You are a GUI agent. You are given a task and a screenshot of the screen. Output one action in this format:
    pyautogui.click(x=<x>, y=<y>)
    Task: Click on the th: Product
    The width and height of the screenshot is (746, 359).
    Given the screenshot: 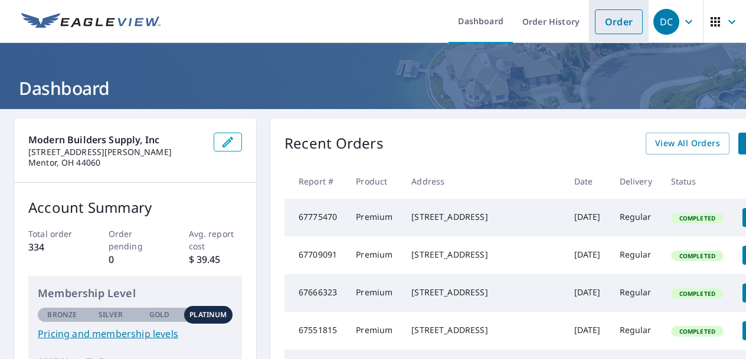 What is the action you would take?
    pyautogui.click(x=374, y=181)
    